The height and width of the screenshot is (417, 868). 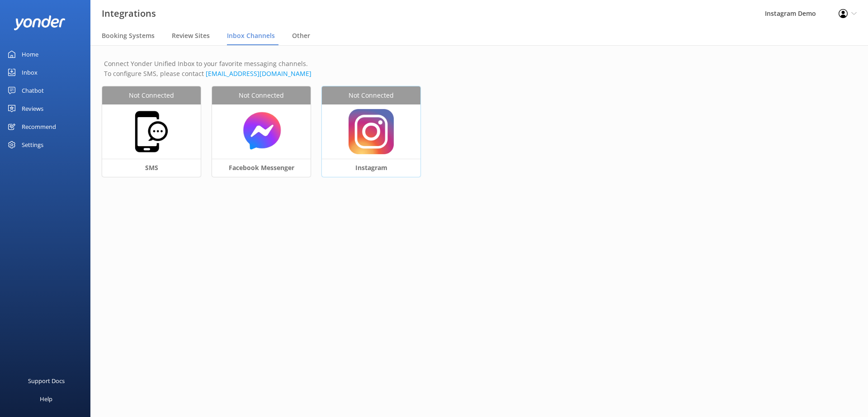 What do you see at coordinates (191, 36) in the screenshot?
I see `span: Review Sites` at bounding box center [191, 36].